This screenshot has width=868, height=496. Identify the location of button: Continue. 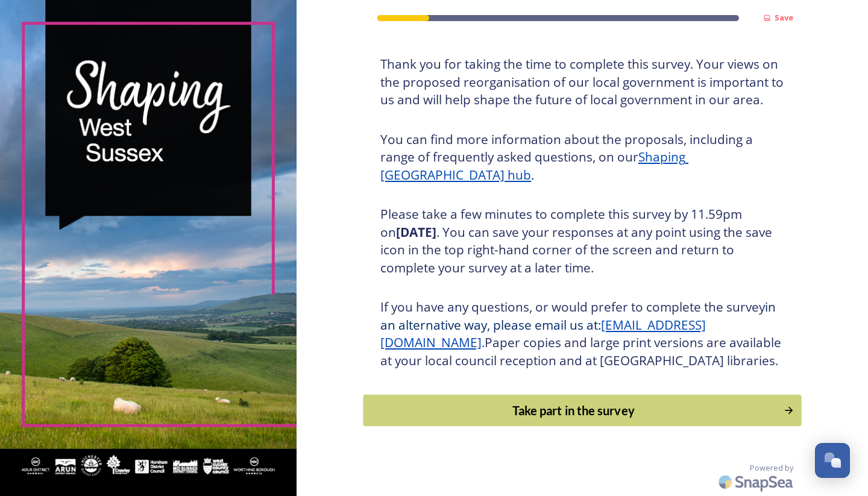
(582, 410).